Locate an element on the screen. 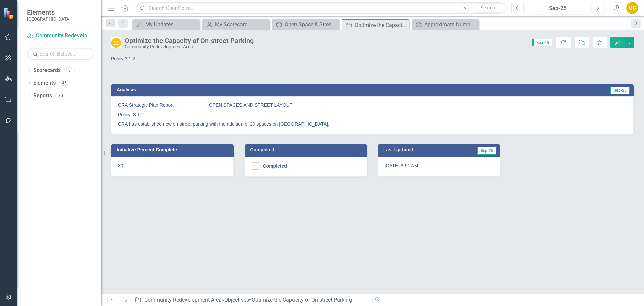 The image size is (644, 306). div: 45 is located at coordinates (65, 83).